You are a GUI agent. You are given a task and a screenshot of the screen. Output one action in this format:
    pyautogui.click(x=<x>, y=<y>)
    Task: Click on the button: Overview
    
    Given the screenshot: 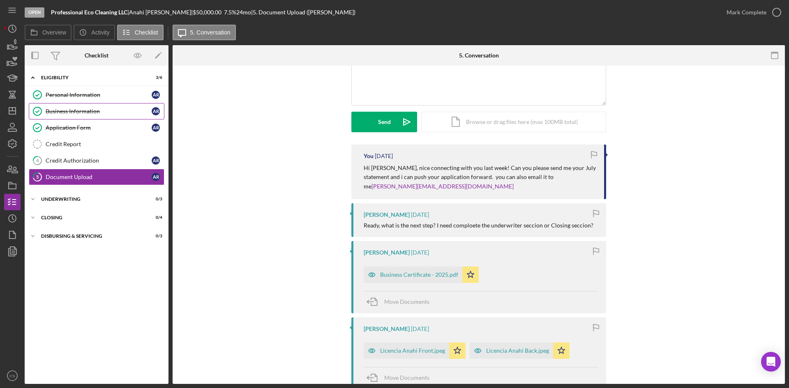 What is the action you would take?
    pyautogui.click(x=48, y=32)
    